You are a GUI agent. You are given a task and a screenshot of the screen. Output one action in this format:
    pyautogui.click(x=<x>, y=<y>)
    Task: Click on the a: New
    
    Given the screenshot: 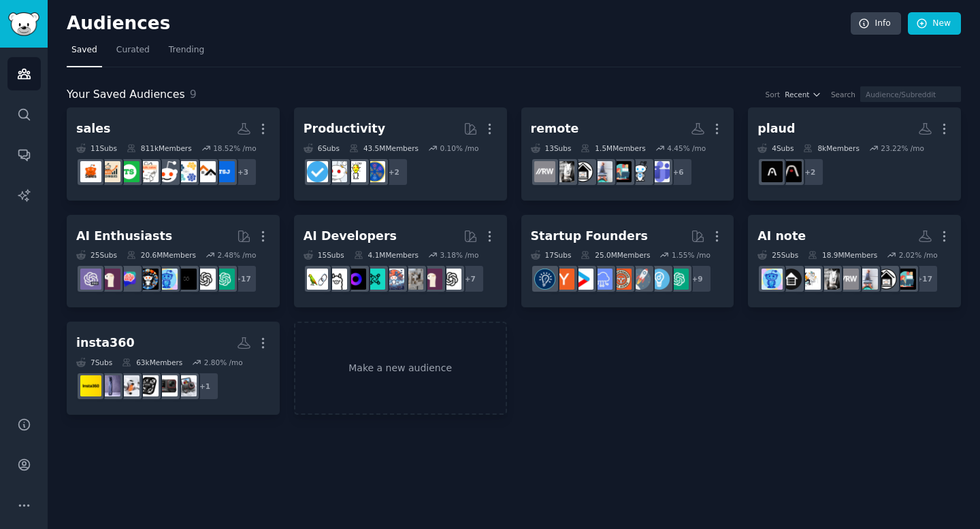 What is the action you would take?
    pyautogui.click(x=934, y=24)
    